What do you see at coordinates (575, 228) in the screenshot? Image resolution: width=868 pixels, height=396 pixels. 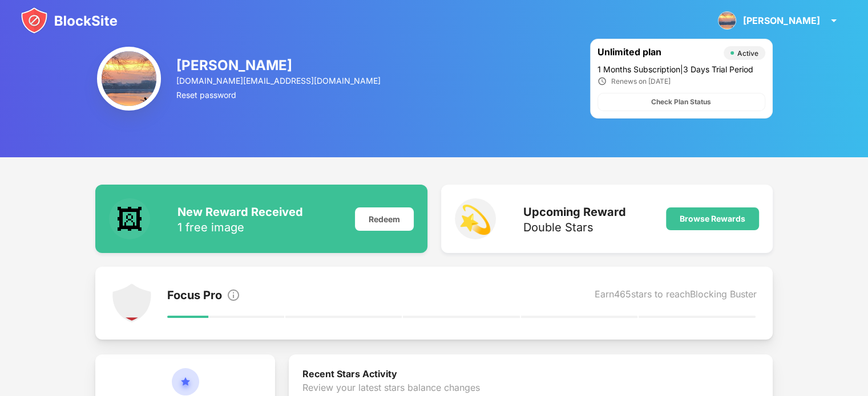 I see `div: Double Stars` at bounding box center [575, 228].